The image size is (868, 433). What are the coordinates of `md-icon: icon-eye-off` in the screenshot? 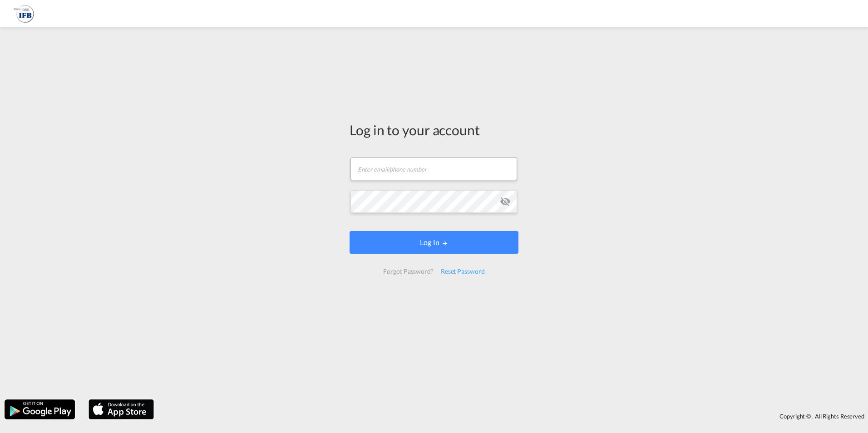 It's located at (505, 202).